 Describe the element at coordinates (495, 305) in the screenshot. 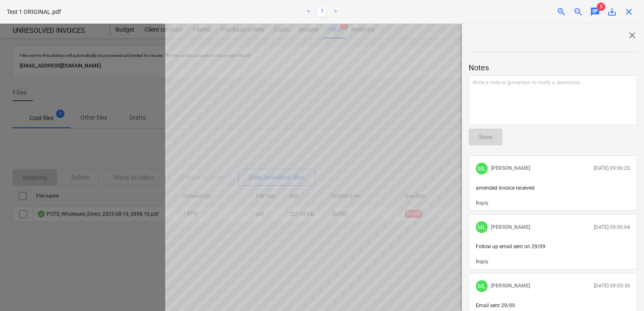

I see `span: Email sent 29/09` at that location.